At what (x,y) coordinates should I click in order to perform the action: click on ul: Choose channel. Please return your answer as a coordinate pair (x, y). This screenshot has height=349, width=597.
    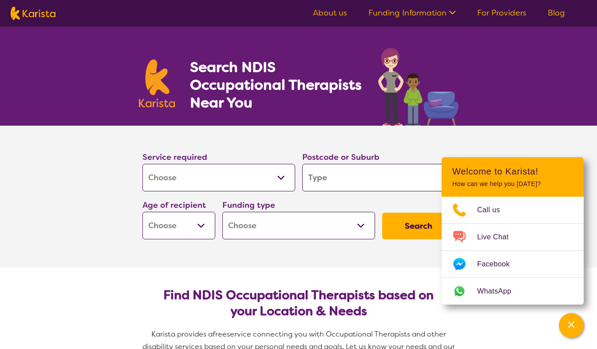
    Looking at the image, I should click on (513, 250).